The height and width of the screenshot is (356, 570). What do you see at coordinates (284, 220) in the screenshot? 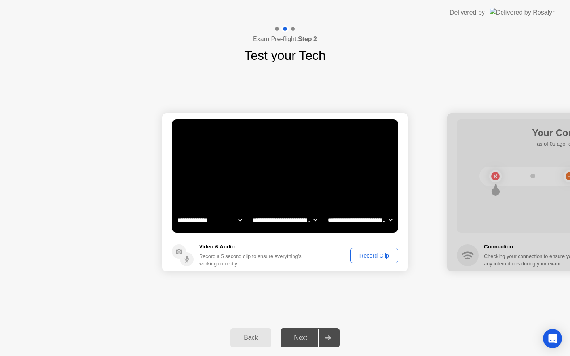
I see `select: Available speakers` at bounding box center [284, 220].